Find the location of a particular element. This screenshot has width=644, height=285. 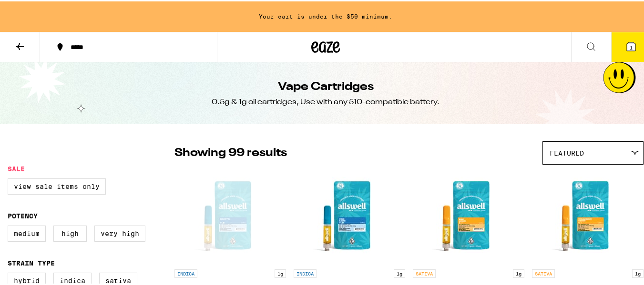

p: Showing 99 results is located at coordinates (230, 152).